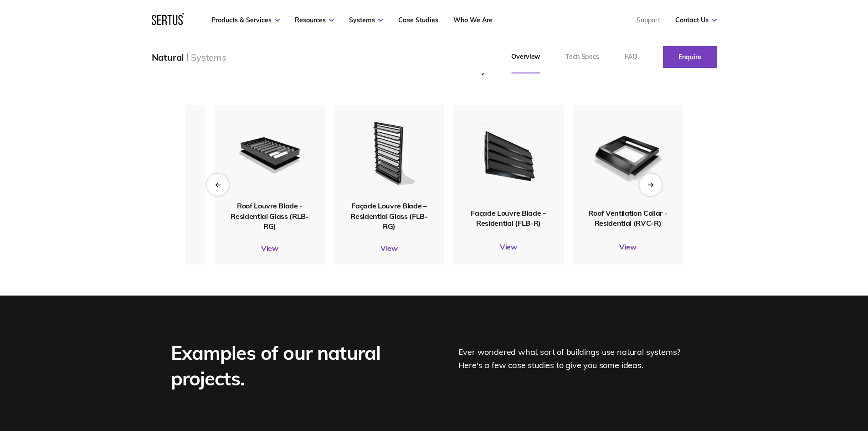  Describe the element at coordinates (627, 218) in the screenshot. I see `span: Roof Ventilation Collar - Residential (RVC-R)` at that location.